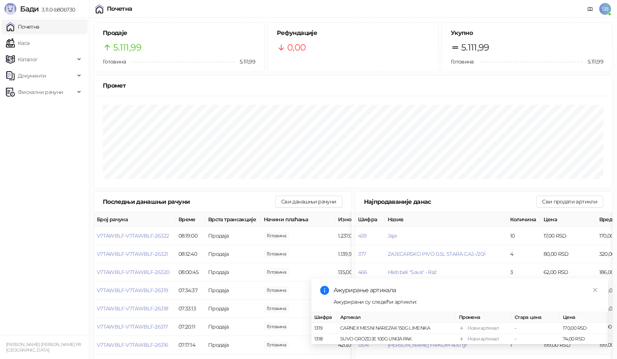  I want to click on td: 74,00 RSD, so click(584, 339).